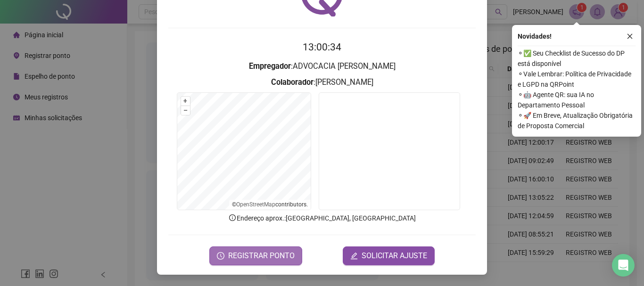 The width and height of the screenshot is (644, 286). I want to click on strong: Empregador, so click(270, 66).